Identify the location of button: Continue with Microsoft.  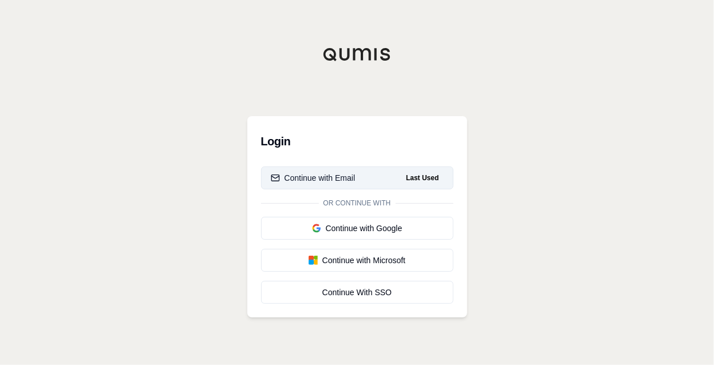
(357, 260).